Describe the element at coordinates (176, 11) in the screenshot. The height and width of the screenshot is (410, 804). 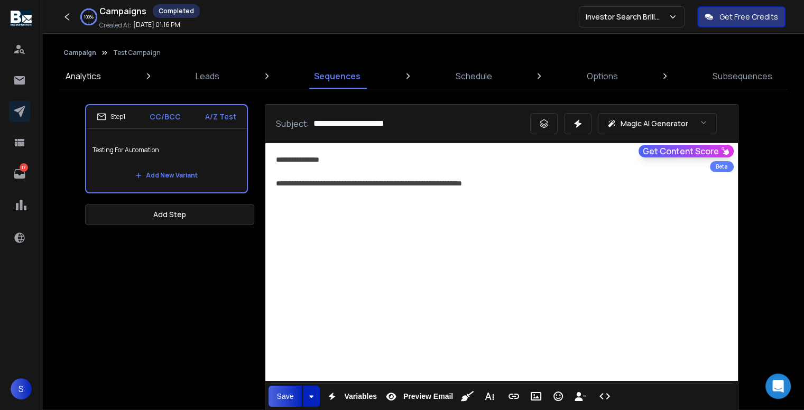
I see `div: Completed` at that location.